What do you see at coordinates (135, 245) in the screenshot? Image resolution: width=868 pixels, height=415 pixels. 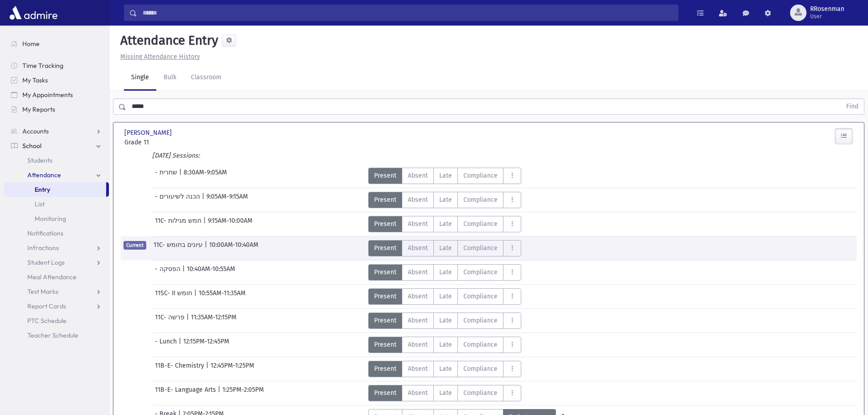 I see `span: Current` at bounding box center [135, 245].